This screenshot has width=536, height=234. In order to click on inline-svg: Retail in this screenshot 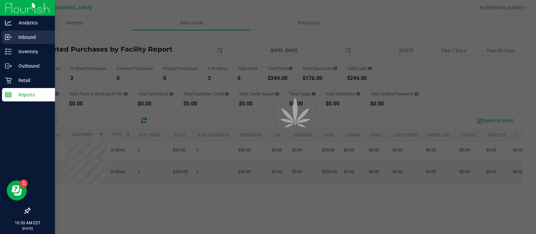, I will do `click(8, 80)`.